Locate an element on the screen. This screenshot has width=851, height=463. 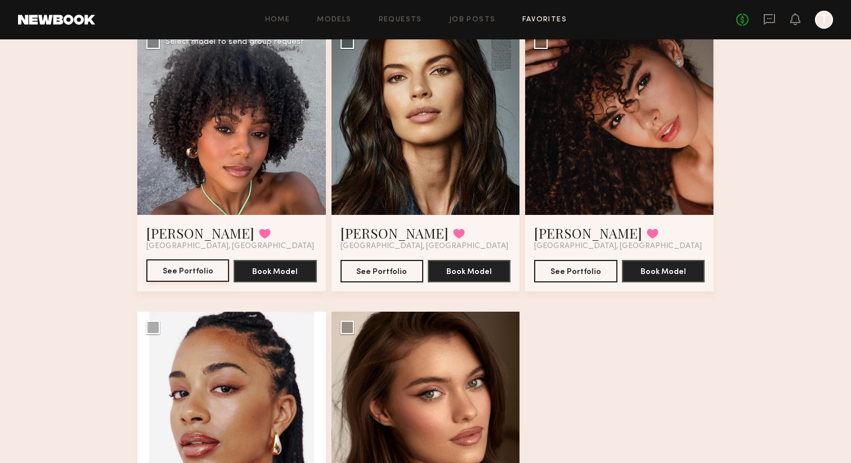
a: Favorites is located at coordinates (544, 20).